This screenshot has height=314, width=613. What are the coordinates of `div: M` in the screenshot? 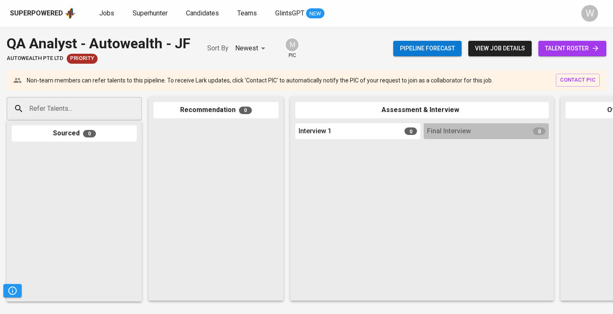 It's located at (292, 45).